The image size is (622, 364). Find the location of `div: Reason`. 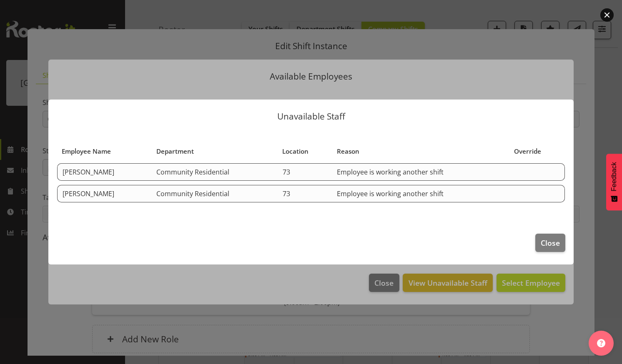

div: Reason is located at coordinates (421, 151).